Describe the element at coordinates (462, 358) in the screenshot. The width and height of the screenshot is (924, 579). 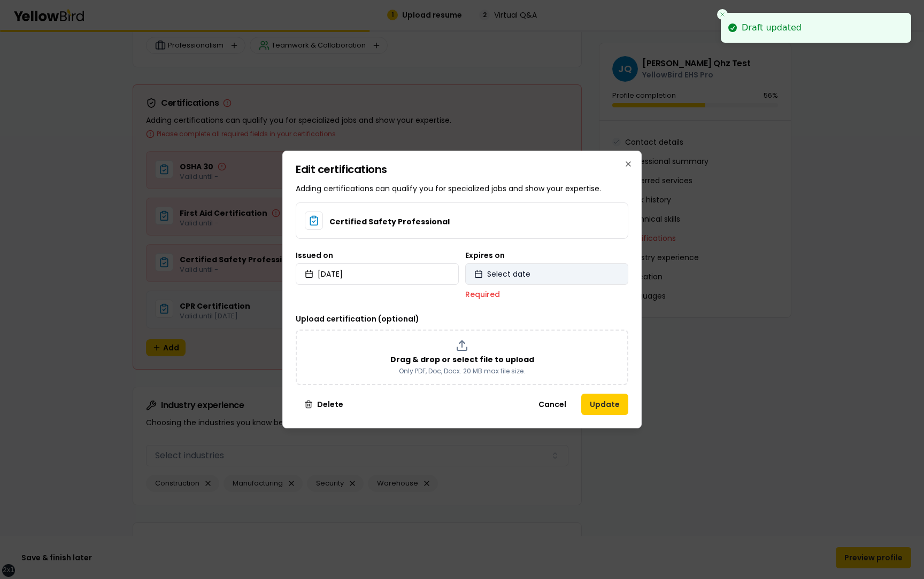
I see `div: Drag & drop or select file to uploadOnly PDF, Doc, Docx. 20 MB max file size.` at that location.